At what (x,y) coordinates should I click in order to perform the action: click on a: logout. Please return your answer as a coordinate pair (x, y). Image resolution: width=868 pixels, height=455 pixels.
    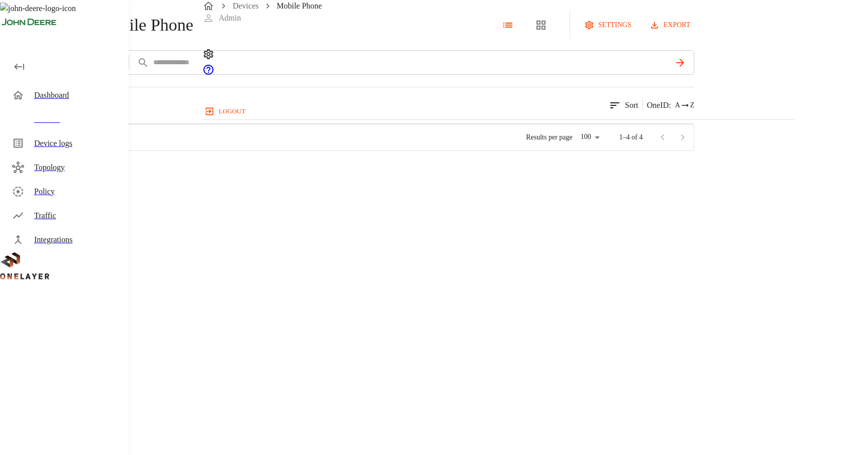
    Looking at the image, I should click on (498, 111).